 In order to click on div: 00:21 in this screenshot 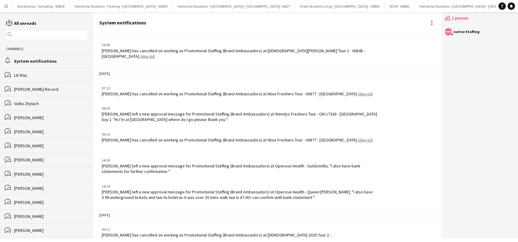, I will do `click(240, 229)`.